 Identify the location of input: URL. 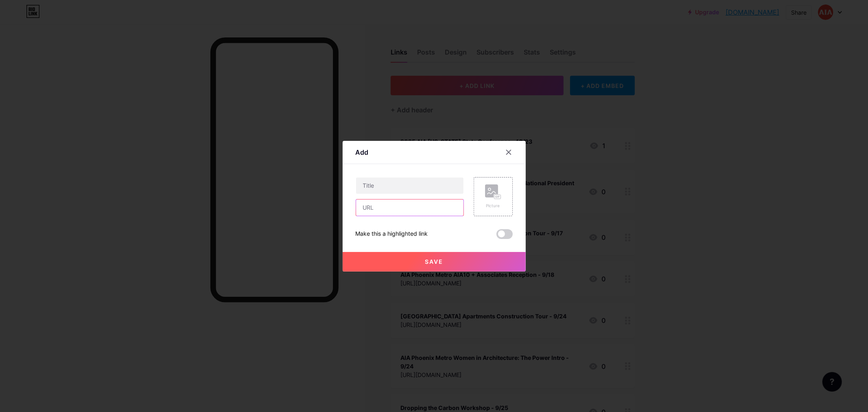
(410, 208).